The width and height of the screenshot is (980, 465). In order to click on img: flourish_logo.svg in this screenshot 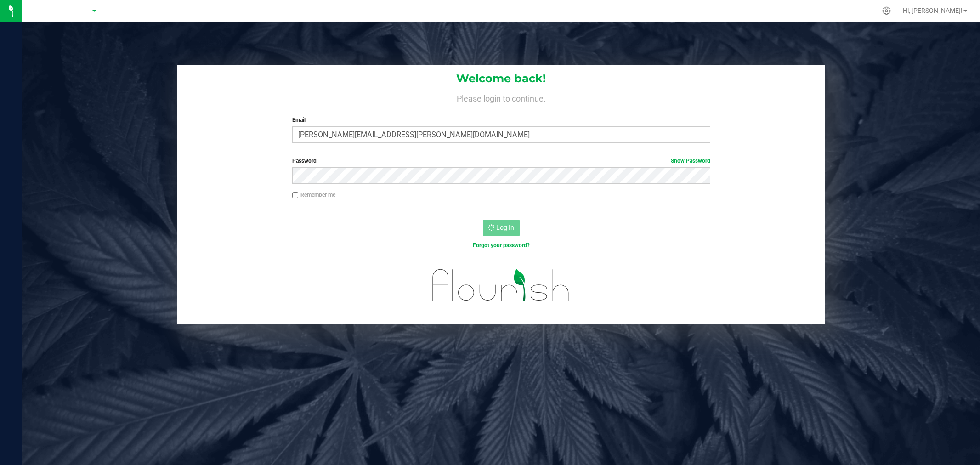, I will do `click(501, 285)`.